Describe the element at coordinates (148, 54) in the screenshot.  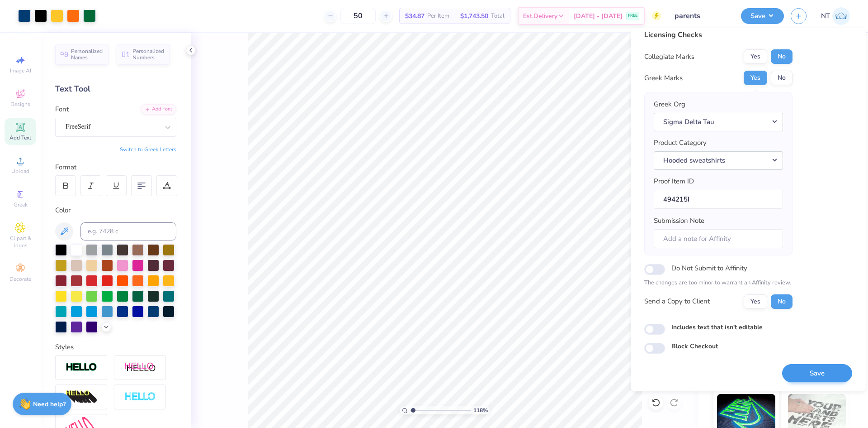
I see `span: Personalized Numbers` at that location.